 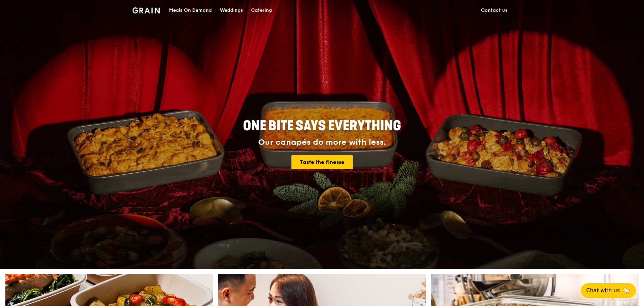 I want to click on a: Taste the finesse, so click(x=322, y=162).